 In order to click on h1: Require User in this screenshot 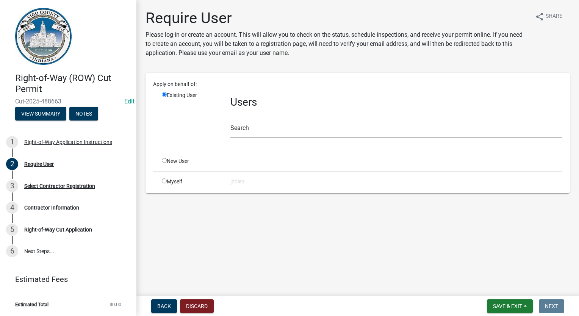, I will do `click(337, 18)`.